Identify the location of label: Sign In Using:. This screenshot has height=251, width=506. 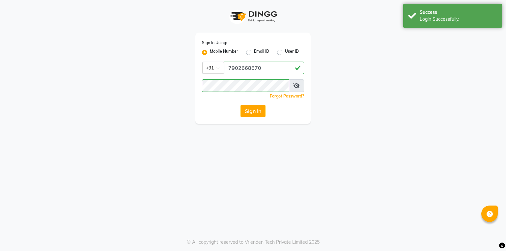
(214, 43).